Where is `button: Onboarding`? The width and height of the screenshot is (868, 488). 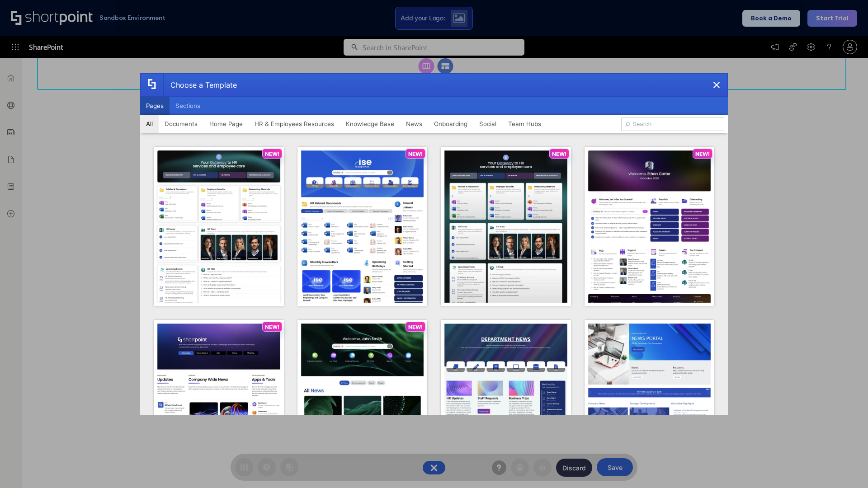
button: Onboarding is located at coordinates (451, 124).